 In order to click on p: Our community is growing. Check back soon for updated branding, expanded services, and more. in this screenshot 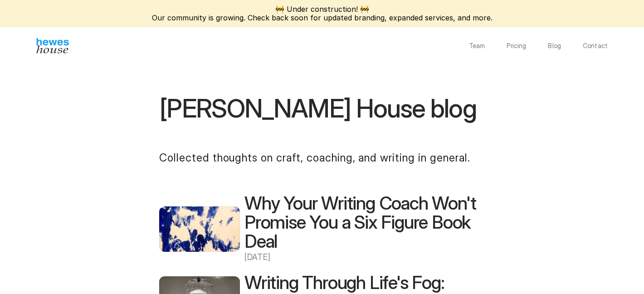, I will do `click(322, 17)`.